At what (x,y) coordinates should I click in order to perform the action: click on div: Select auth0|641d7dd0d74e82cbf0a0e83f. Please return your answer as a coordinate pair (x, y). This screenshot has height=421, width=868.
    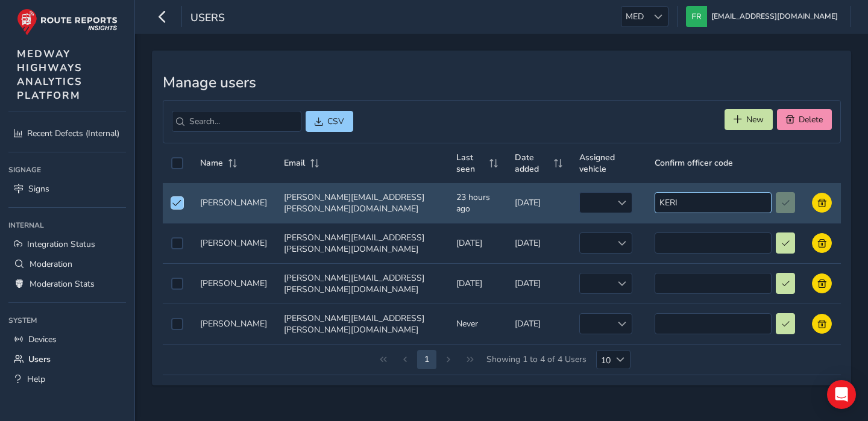
    Looking at the image, I should click on (177, 243).